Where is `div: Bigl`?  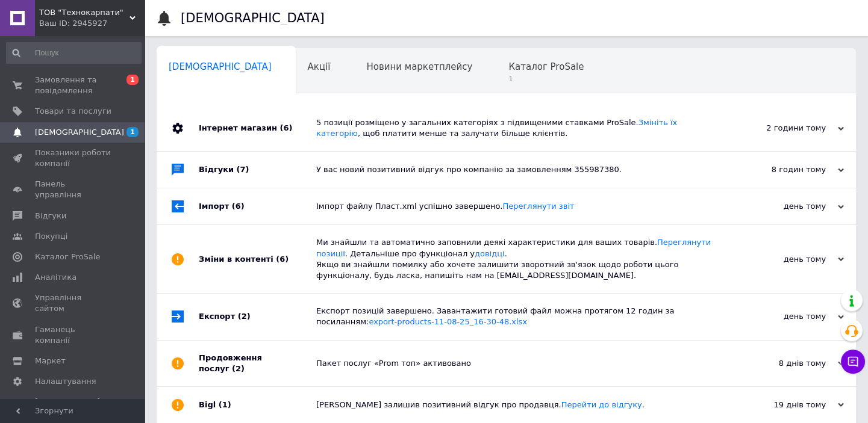 div: Bigl is located at coordinates (257, 405).